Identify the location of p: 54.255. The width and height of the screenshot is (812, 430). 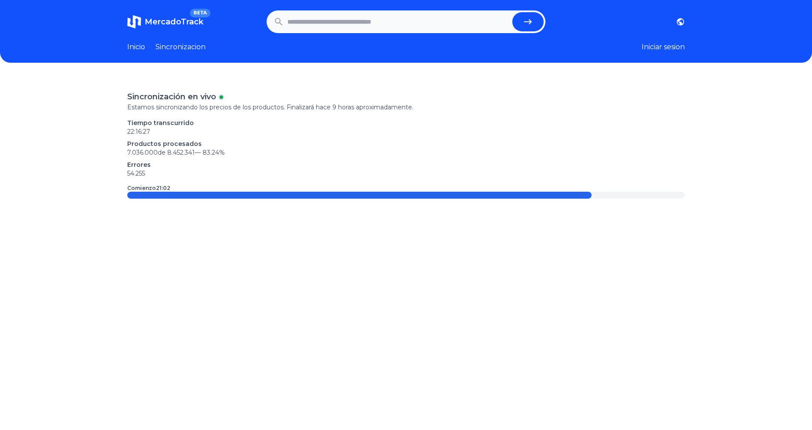
(406, 173).